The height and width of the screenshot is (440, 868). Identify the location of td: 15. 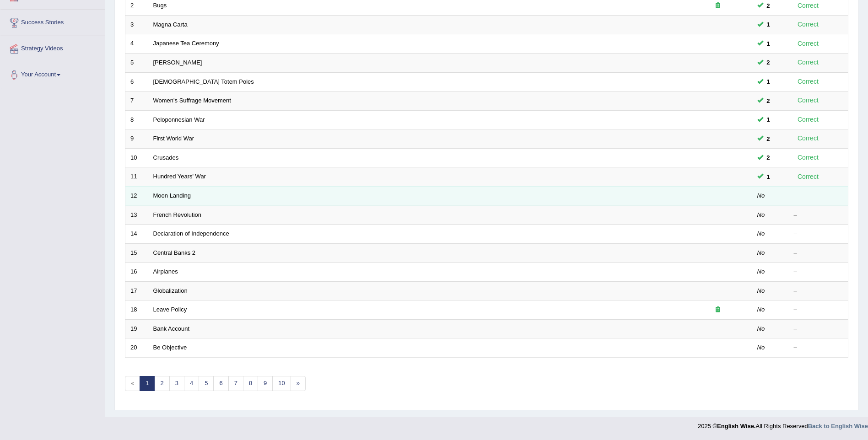
(137, 253).